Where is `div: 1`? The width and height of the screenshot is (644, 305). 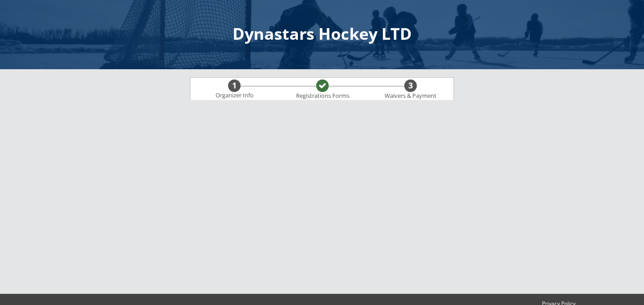
div: 1 is located at coordinates (234, 86).